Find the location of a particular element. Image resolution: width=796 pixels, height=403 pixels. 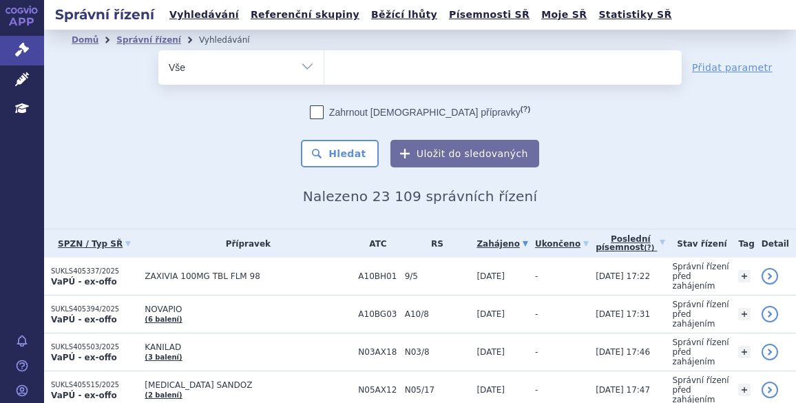

a: Moje SŘ is located at coordinates (564, 14).